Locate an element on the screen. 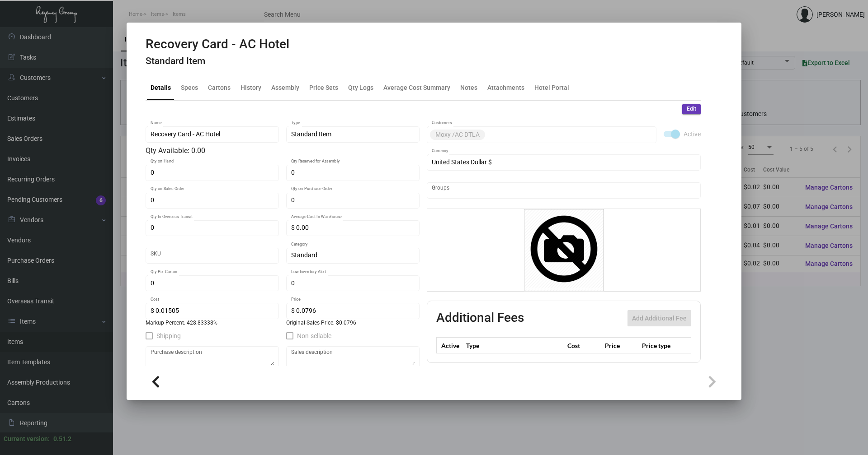  th: Active is located at coordinates (451, 345).